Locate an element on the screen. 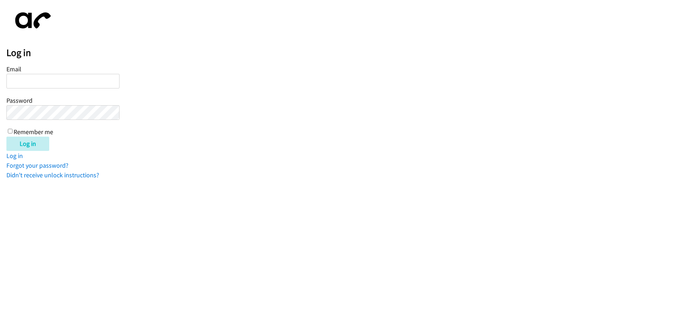  label: Remember me is located at coordinates (33, 132).